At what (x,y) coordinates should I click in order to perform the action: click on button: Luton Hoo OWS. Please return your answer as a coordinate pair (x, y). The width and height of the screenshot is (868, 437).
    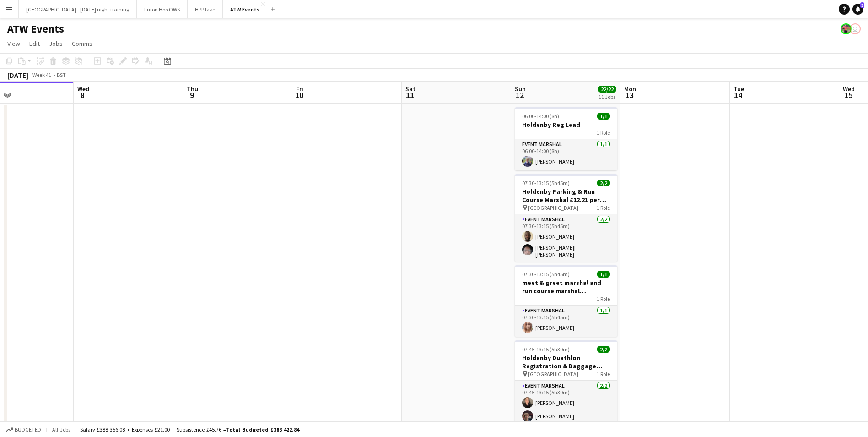
    Looking at the image, I should click on (162, 9).